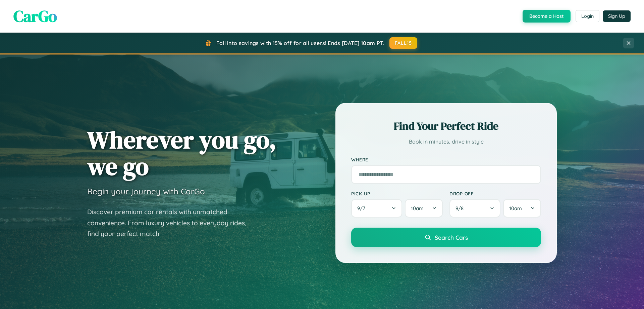  I want to click on p: Discover premium car rentals with unmatched convenience. From luxury vehicles to everyday rides, ..., so click(171, 223).